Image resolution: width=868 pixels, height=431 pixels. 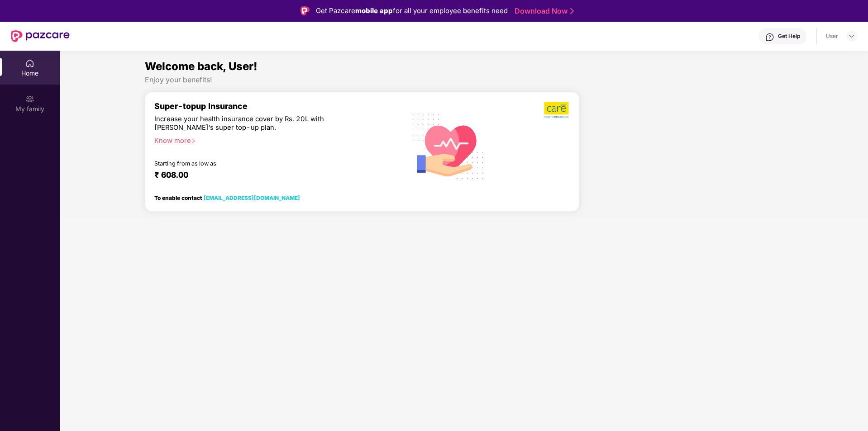 I want to click on img: b5dec4f62d2307b9de63beb79f102df3.png, so click(x=556, y=110).